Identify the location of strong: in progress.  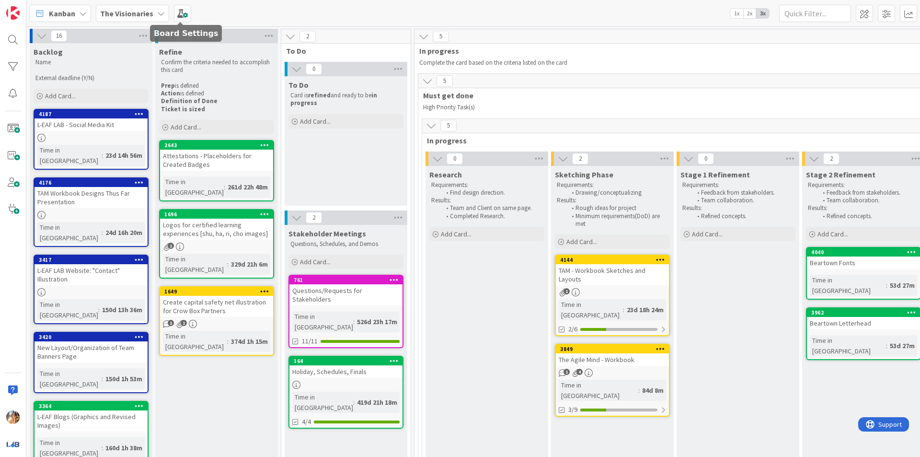
(335, 99).